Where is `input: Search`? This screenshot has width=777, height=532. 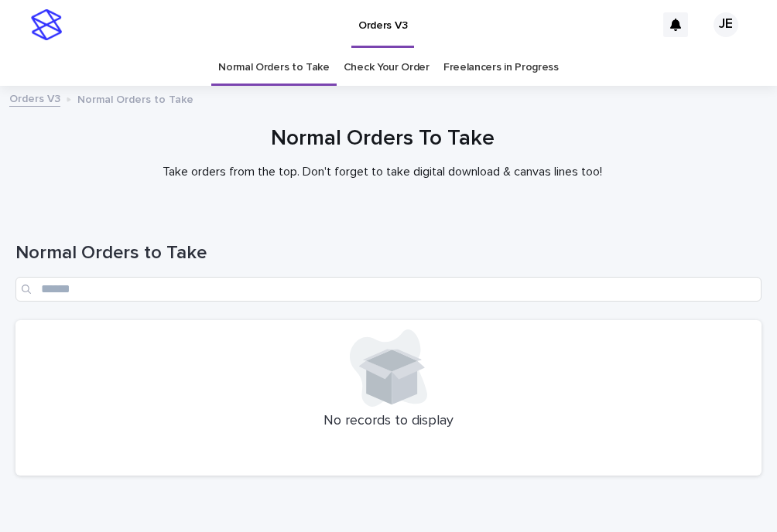
input: Search is located at coordinates (388, 289).